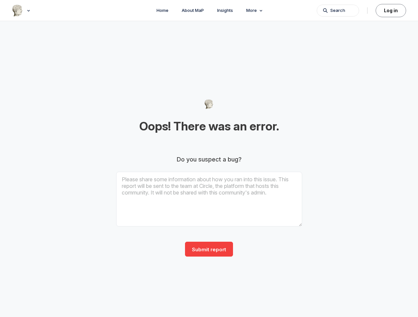  Describe the element at coordinates (18, 11) in the screenshot. I see `img: Museums as Progress logo` at that location.